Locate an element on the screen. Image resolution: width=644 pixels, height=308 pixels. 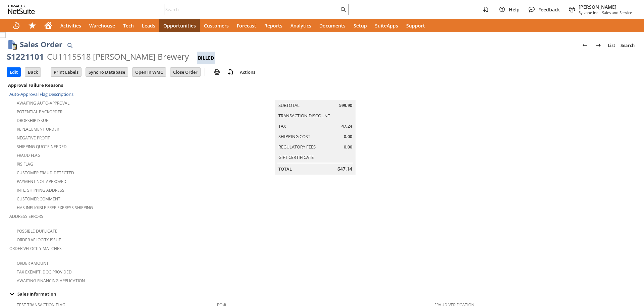
h1: Sales Order is located at coordinates (41, 44).